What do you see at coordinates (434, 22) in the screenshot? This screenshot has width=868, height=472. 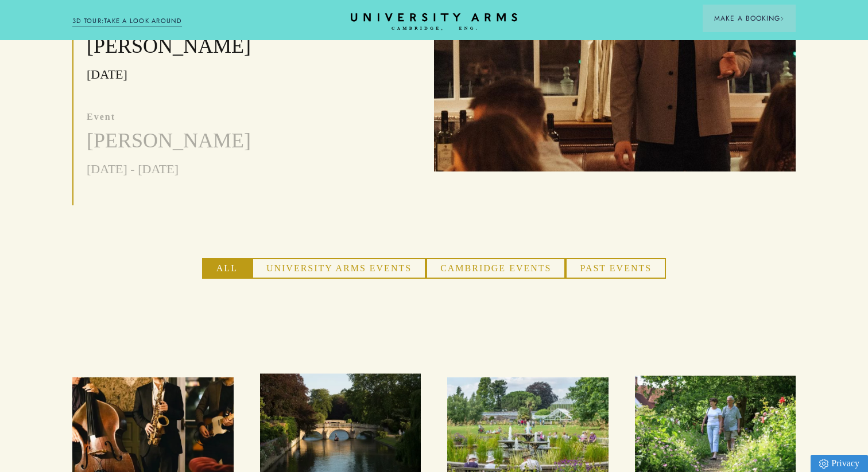 I see `a: Home` at bounding box center [434, 22].